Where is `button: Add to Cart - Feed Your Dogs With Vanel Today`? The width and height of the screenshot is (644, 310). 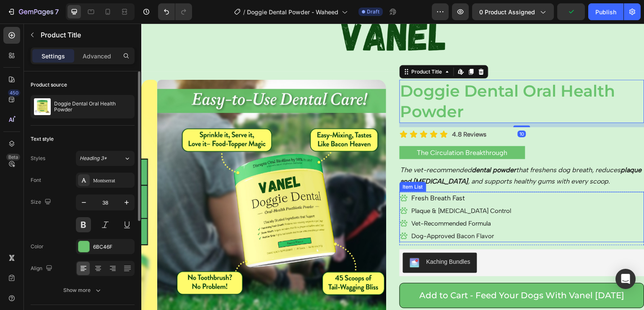
button: Add to Cart - Feed Your Dogs With Vanel Today is located at coordinates (381, 272).